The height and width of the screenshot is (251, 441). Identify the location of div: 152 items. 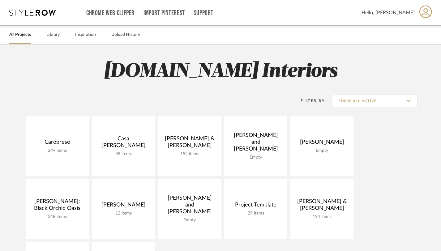
(190, 154).